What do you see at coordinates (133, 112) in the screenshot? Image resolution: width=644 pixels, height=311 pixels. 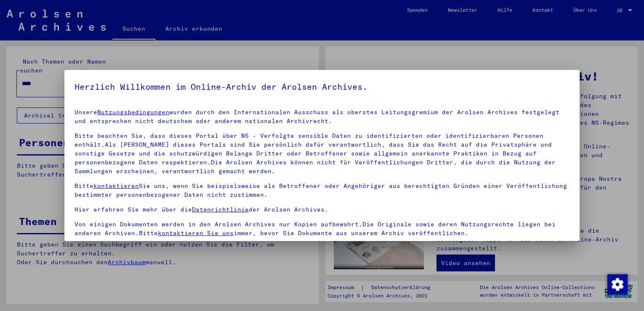 I see `a: Nutzungsbedingungen` at bounding box center [133, 112].